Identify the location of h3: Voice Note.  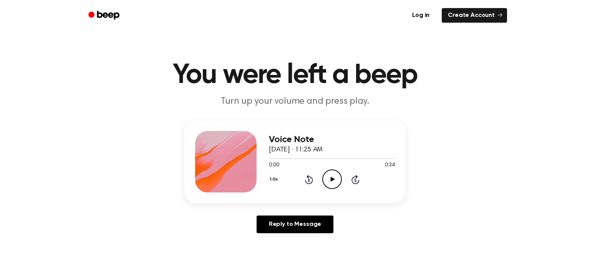
(332, 139).